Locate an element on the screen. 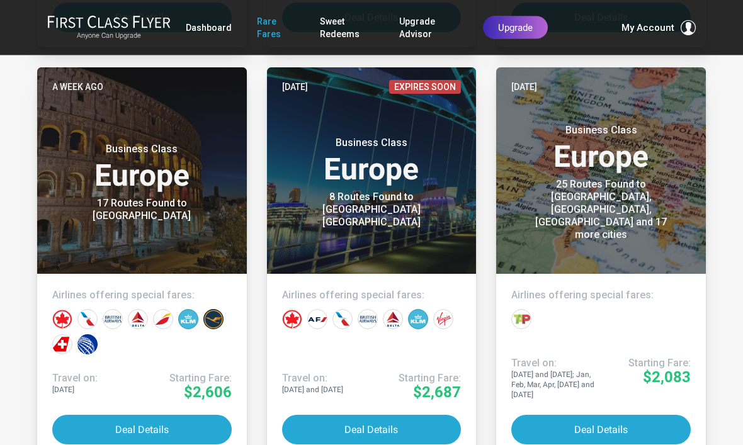 The width and height of the screenshot is (743, 445). button: My Account is located at coordinates (658, 28).